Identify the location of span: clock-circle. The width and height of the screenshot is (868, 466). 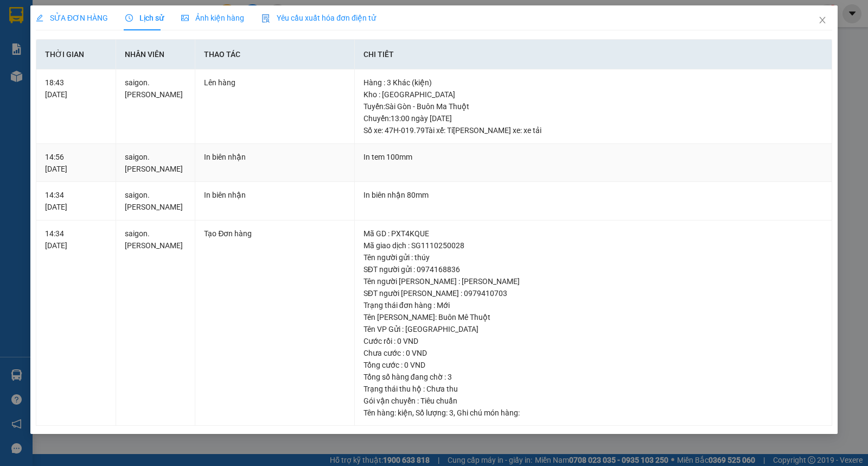
(129, 18).